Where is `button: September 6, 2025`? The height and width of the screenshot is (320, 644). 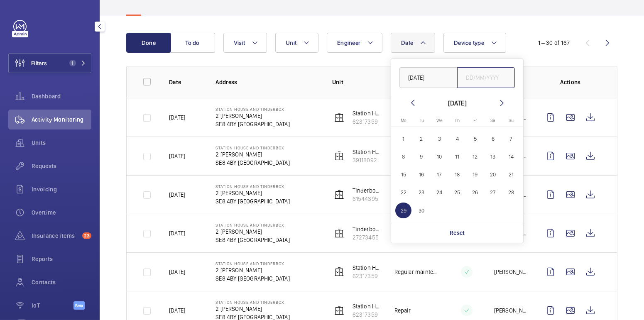 button: September 6, 2025 is located at coordinates (493, 138).